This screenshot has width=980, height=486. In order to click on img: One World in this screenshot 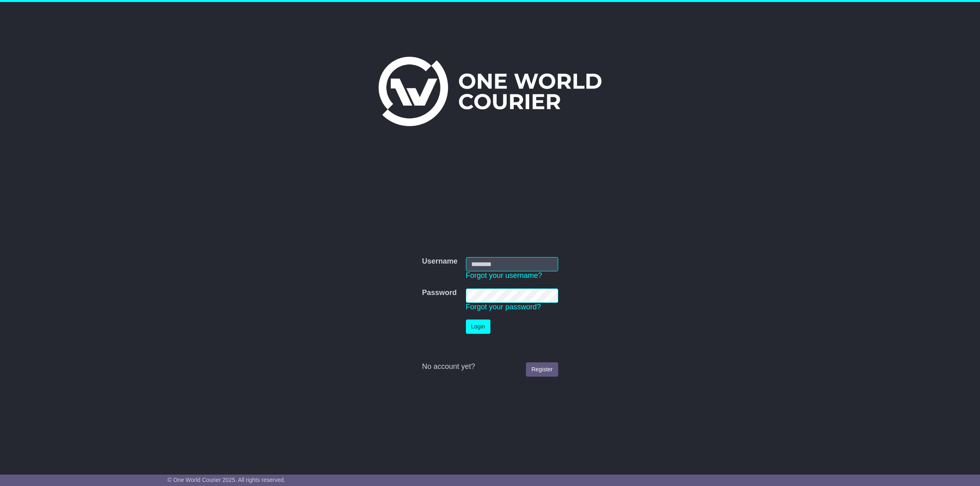, I will do `click(490, 91)`.